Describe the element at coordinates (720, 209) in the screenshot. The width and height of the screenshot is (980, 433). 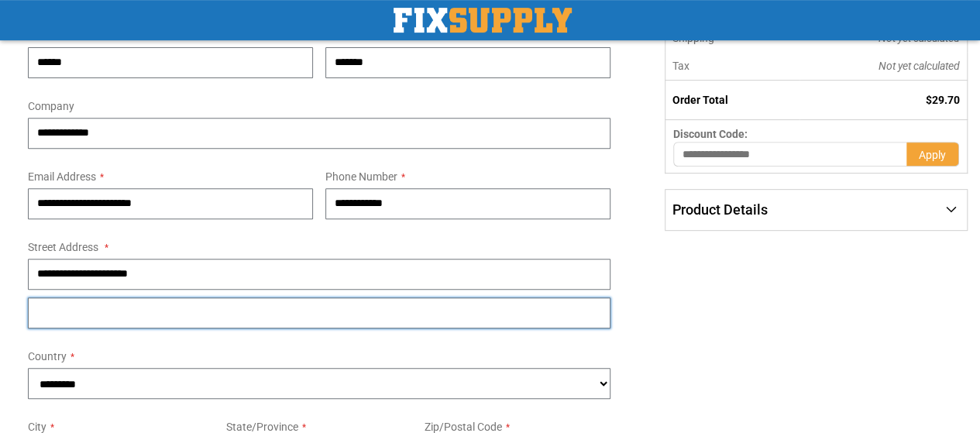
I see `span: Product Details` at that location.